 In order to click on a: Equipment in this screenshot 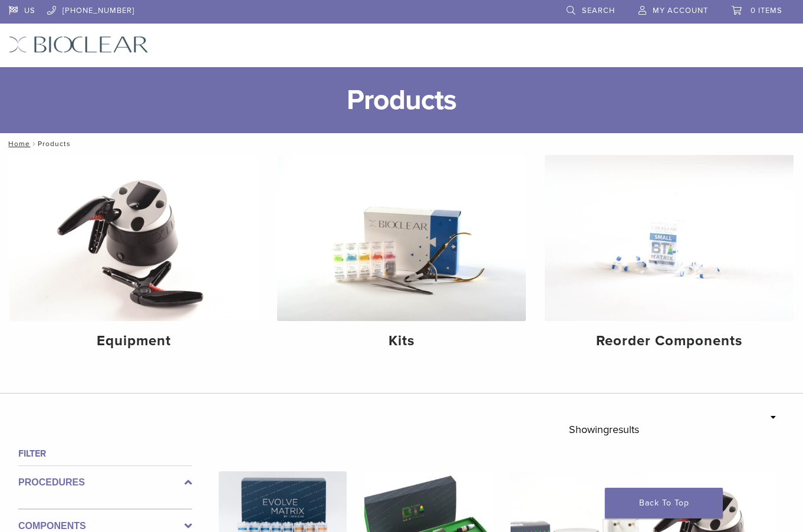, I will do `click(134, 257)`.